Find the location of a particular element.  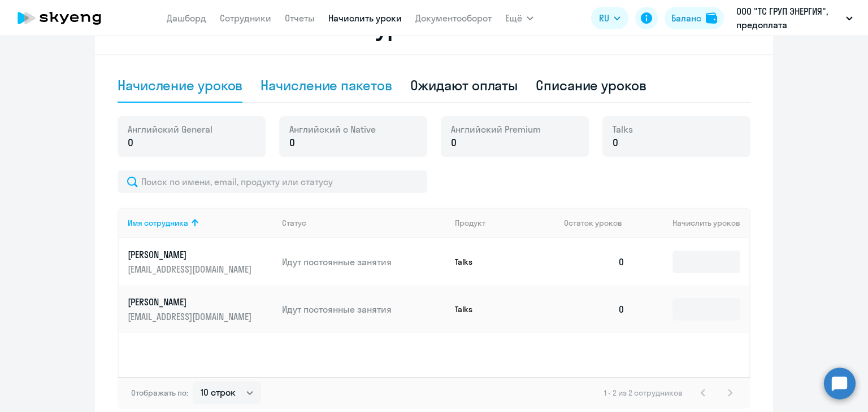

span: RU is located at coordinates (605, 18).